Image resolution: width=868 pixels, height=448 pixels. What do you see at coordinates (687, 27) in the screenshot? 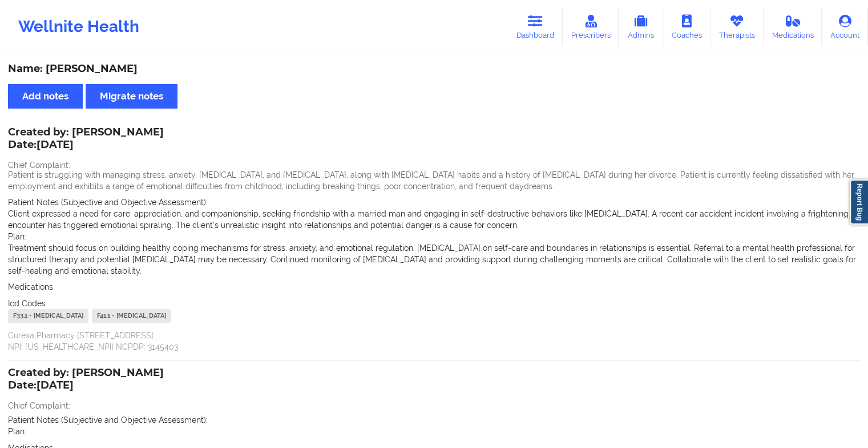
I see `a: Coaches` at bounding box center [687, 27].